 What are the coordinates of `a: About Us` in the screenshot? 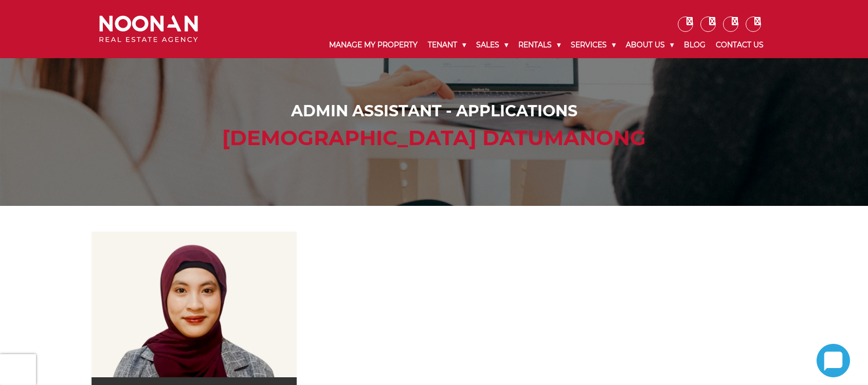 It's located at (650, 45).